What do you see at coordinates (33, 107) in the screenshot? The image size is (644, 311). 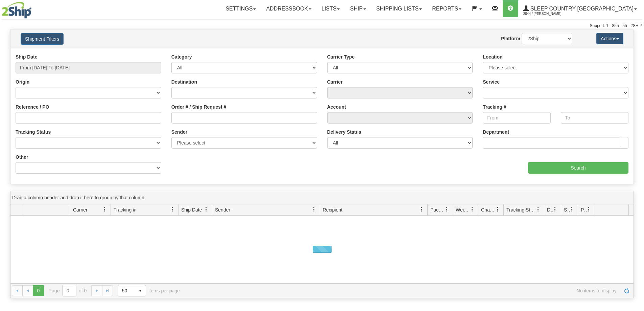 I see `label: Reference / PO` at bounding box center [33, 107].